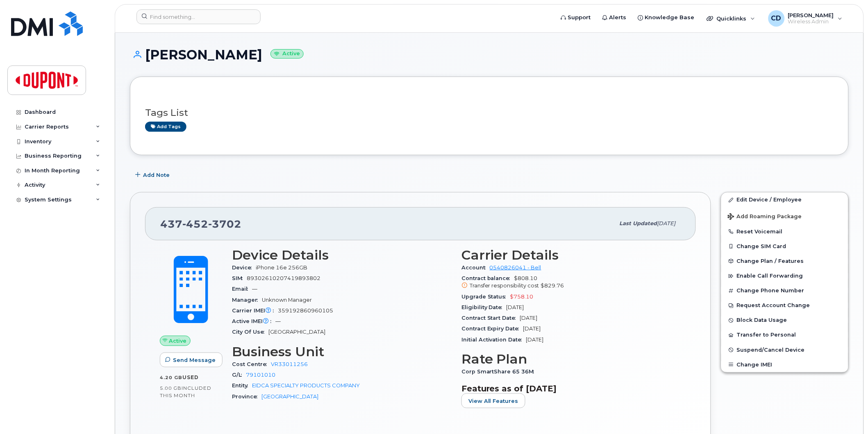 Image resolution: width=868 pixels, height=434 pixels. Describe the element at coordinates (493, 339) in the screenshot. I see `span: Initial Activation Date` at that location.